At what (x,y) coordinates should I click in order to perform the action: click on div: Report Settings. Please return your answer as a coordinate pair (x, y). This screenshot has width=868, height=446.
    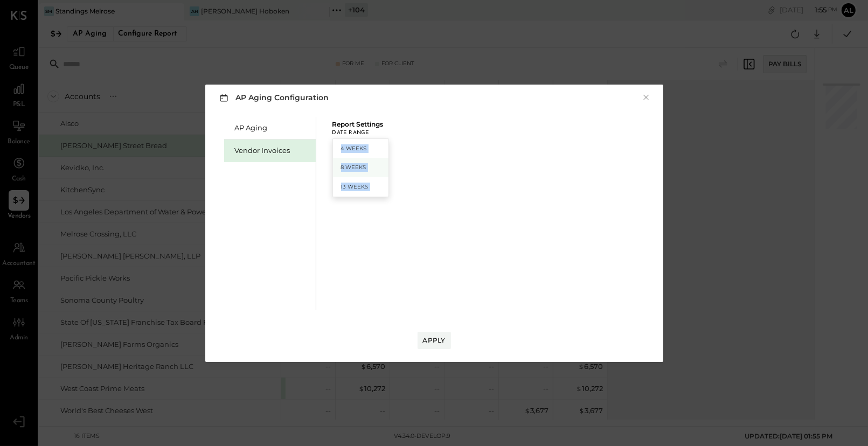
    Looking at the image, I should click on (361, 124).